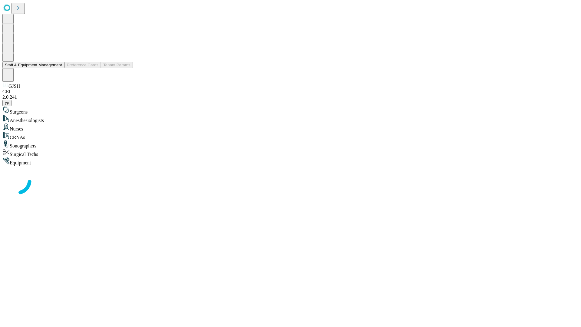 This screenshot has width=581, height=327. What do you see at coordinates (83, 65) in the screenshot?
I see `button: Preference Cards` at bounding box center [83, 65].